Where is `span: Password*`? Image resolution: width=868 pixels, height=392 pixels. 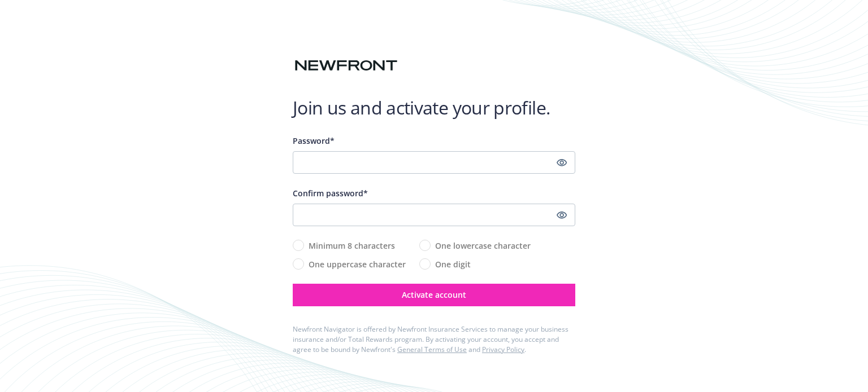 span: Password* is located at coordinates (314, 140).